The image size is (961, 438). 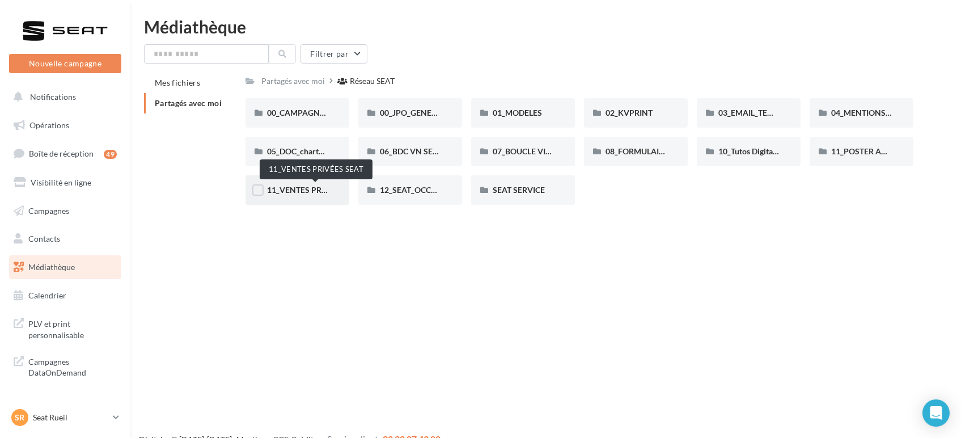 What do you see at coordinates (110, 154) in the screenshot?
I see `div: 49` at bounding box center [110, 154].